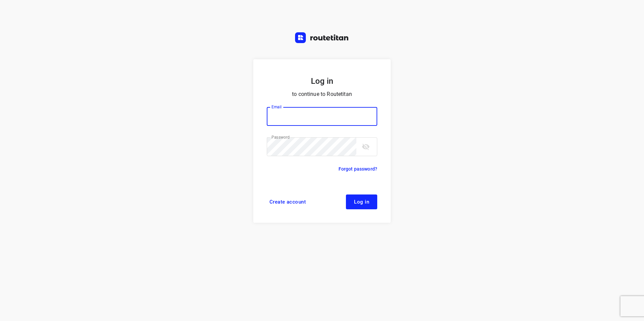 The image size is (644, 321). Describe the element at coordinates (322, 94) in the screenshot. I see `p: to continue to Routetitan` at that location.